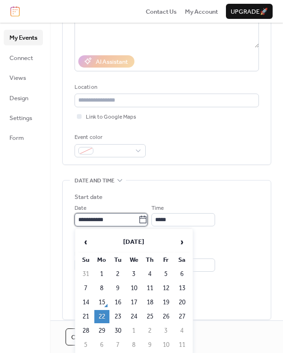 This screenshot has height=353, width=283. I want to click on td: 17, so click(134, 302).